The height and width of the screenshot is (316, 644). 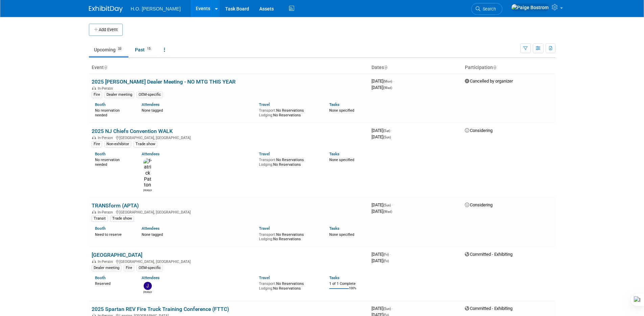 What do you see at coordinates (489, 81) in the screenshot?
I see `span: Cancelled by organizer` at bounding box center [489, 81].